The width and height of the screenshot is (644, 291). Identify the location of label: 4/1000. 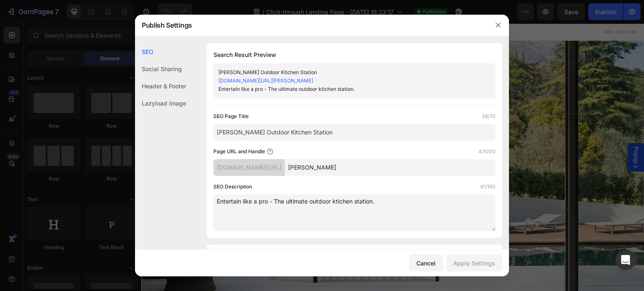
(487, 152).